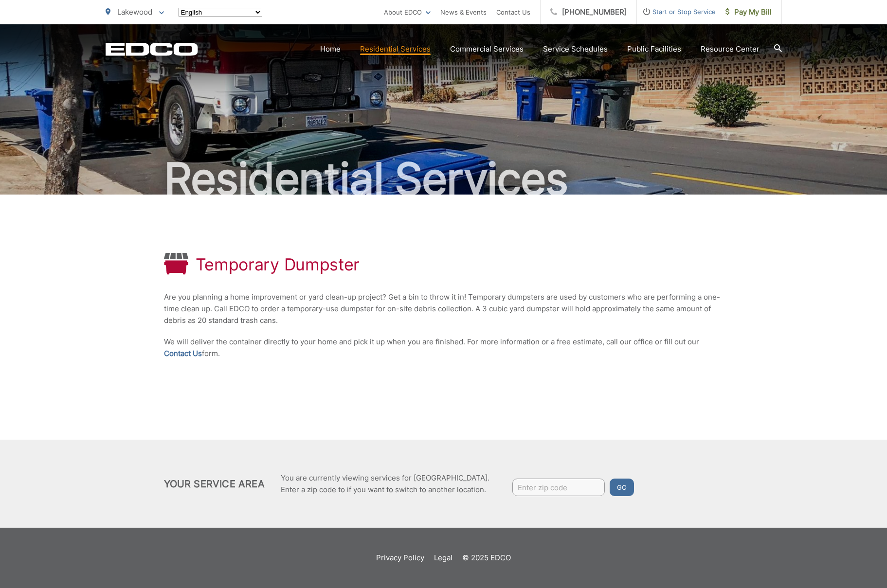  What do you see at coordinates (730, 49) in the screenshot?
I see `a: Resource Center` at bounding box center [730, 49].